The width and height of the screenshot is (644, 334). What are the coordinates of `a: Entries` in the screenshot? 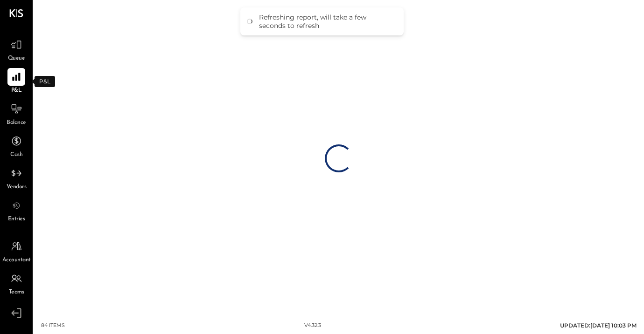 It's located at (16, 210).